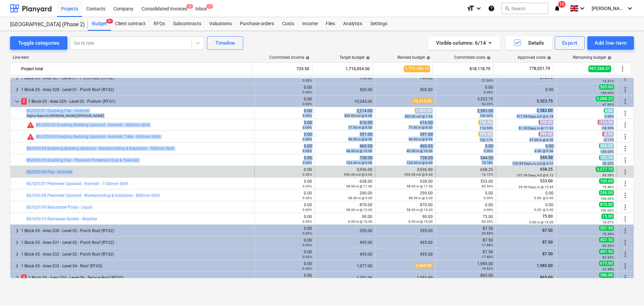 Image resolution: width=644 pixels, height=306 pixels. What do you see at coordinates (100, 24) in the screenshot?
I see `a: Budget9+` at bounding box center [100, 24].